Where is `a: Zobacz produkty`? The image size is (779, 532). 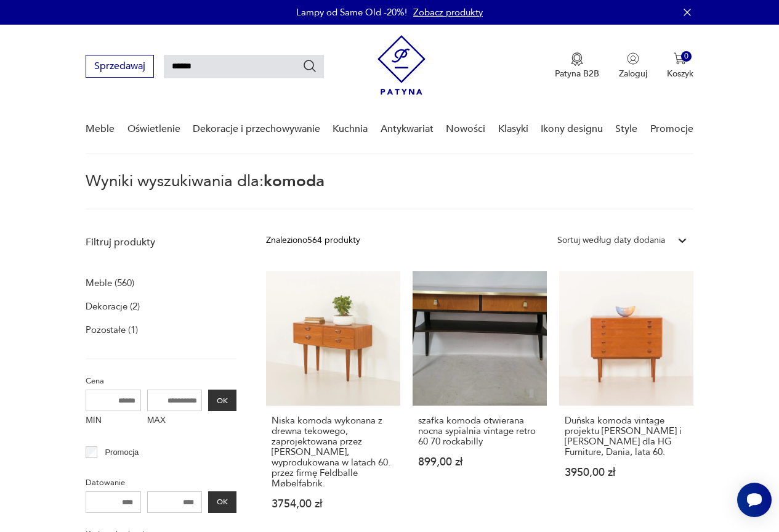 a: Zobacz produkty is located at coordinates (448, 13).